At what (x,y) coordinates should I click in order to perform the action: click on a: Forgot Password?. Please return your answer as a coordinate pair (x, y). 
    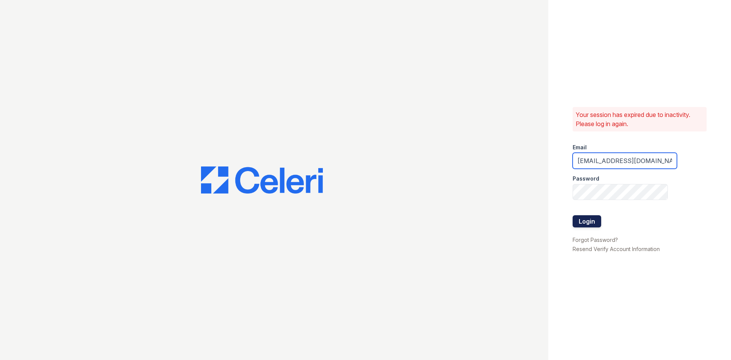
    Looking at the image, I should click on (595, 239).